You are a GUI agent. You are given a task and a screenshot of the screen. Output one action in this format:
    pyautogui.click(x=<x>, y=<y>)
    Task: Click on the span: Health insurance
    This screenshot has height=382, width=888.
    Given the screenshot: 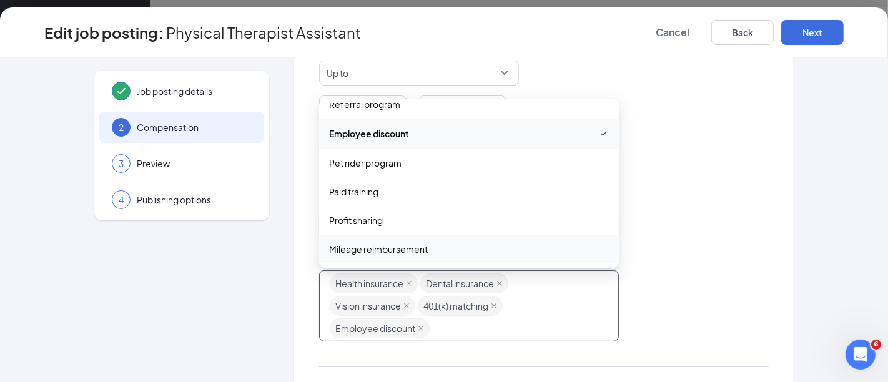 What is the action you would take?
    pyautogui.click(x=369, y=284)
    